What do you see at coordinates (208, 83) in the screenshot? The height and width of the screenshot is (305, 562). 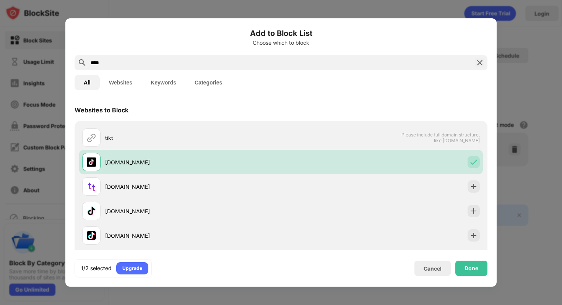 I see `button: Categories` at bounding box center [208, 83].